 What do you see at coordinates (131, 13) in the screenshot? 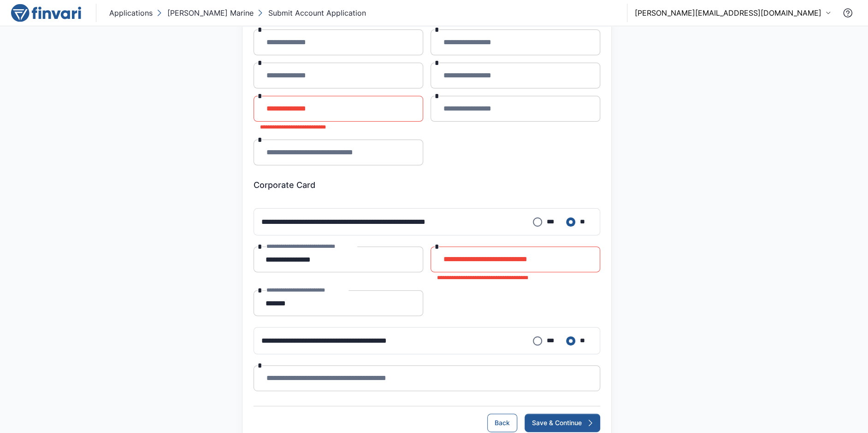
I see `button: Applications` at bounding box center [131, 13].